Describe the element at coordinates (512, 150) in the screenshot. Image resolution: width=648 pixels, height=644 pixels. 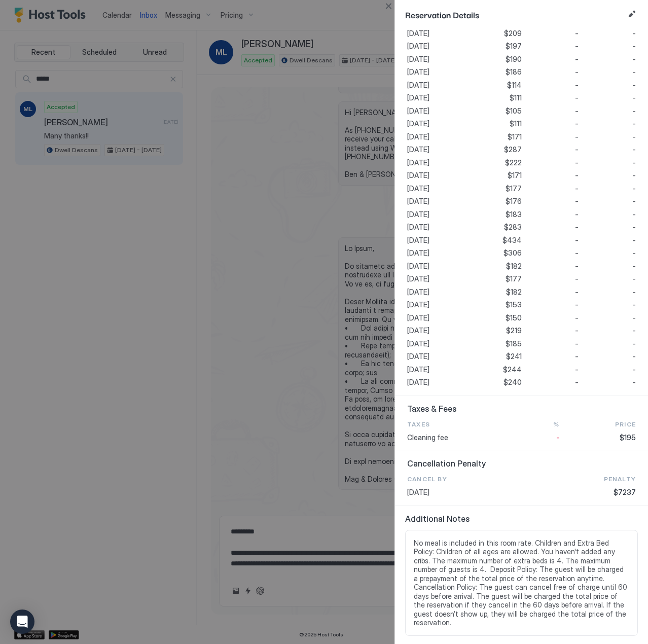
I see `span: $287` at that location.